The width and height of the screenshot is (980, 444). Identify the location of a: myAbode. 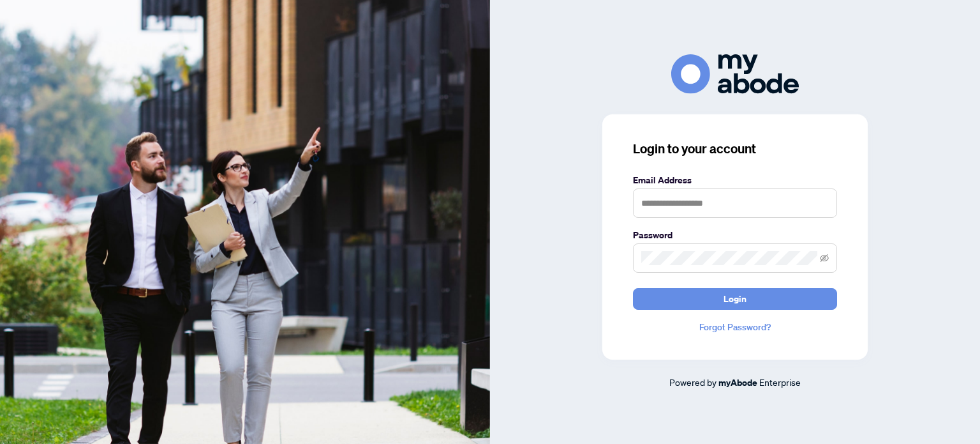
(738, 383).